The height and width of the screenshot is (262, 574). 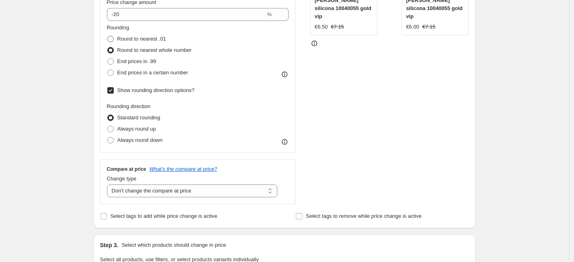 I want to click on span: Standard rounding, so click(x=139, y=117).